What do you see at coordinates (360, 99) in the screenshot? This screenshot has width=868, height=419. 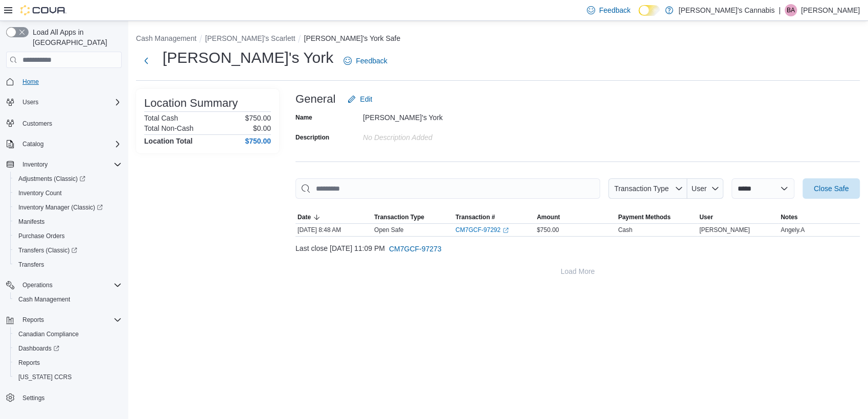 I see `button: Edit` at bounding box center [360, 99].